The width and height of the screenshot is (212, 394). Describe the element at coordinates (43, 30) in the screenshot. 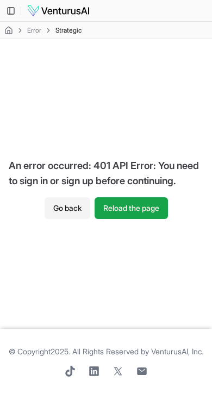

I see `nav: breadcrumb` at that location.